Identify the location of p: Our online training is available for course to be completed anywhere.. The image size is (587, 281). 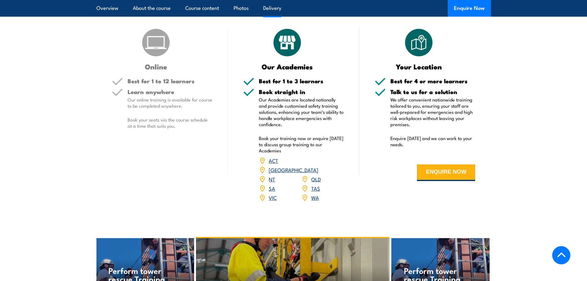
(170, 103).